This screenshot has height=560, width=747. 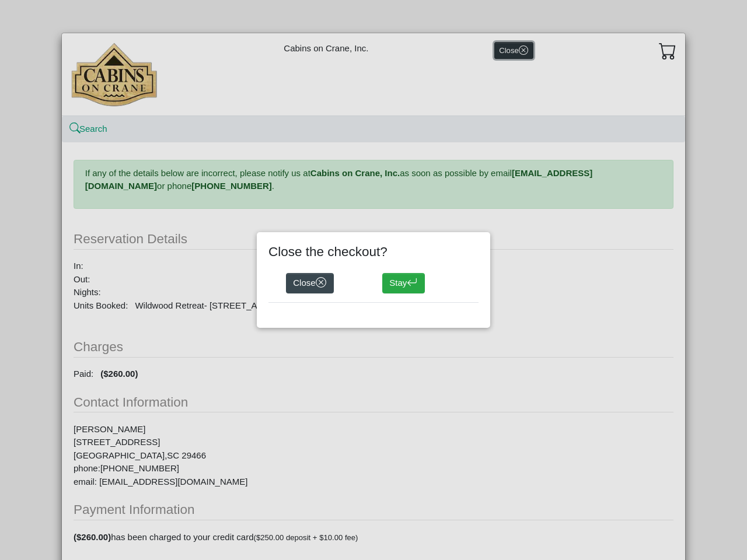 What do you see at coordinates (403, 283) in the screenshot?
I see `button: Stayarrow return left` at bounding box center [403, 283].